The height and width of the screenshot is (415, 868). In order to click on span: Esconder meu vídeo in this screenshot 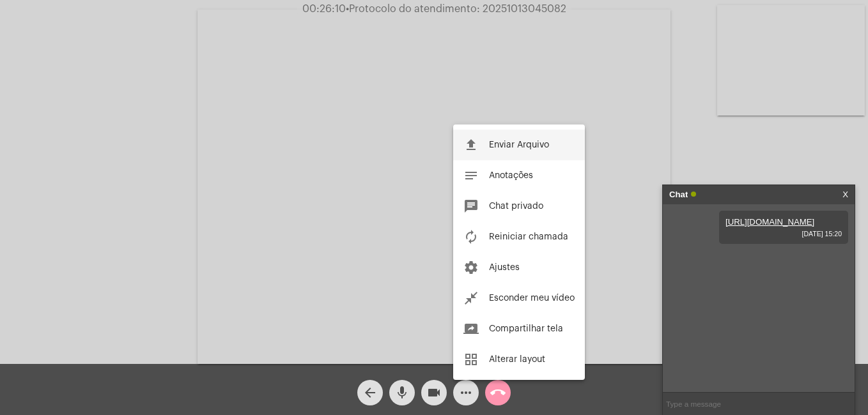, I will do `click(532, 298)`.